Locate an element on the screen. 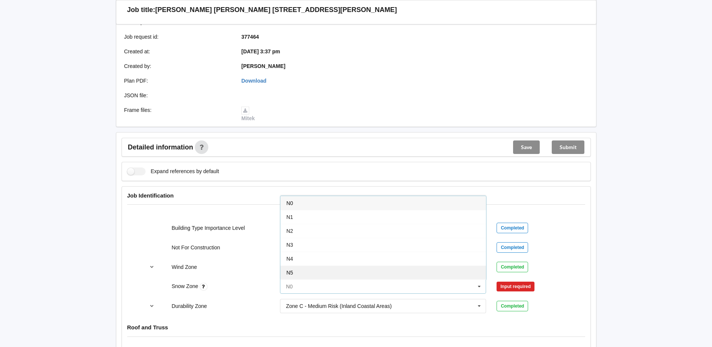  div: Created at : is located at coordinates (178, 51).